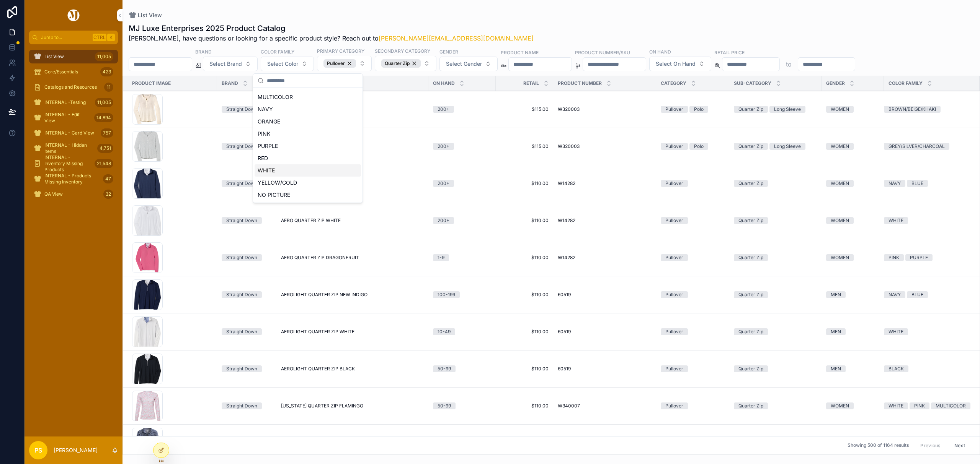 Image resolution: width=980 pixels, height=464 pixels. Describe the element at coordinates (67, 163) in the screenshot. I see `span: INTERNAL - Inventory Missing Products` at that location.